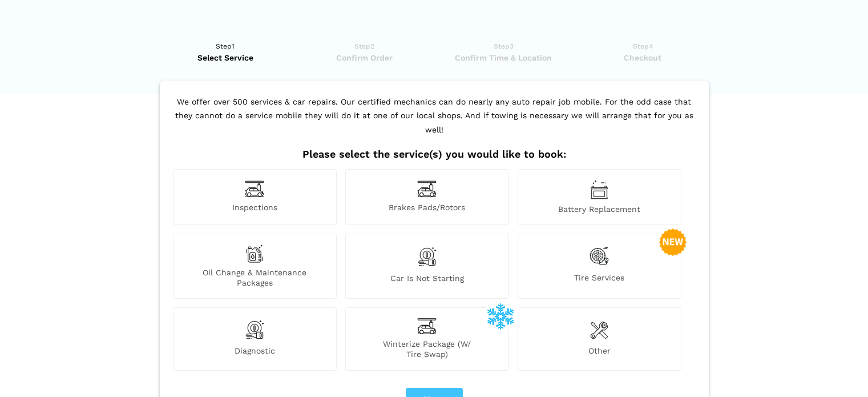 Image resolution: width=868 pixels, height=397 pixels. Describe the element at coordinates (254, 352) in the screenshot. I see `span: Diagnostic` at that location.